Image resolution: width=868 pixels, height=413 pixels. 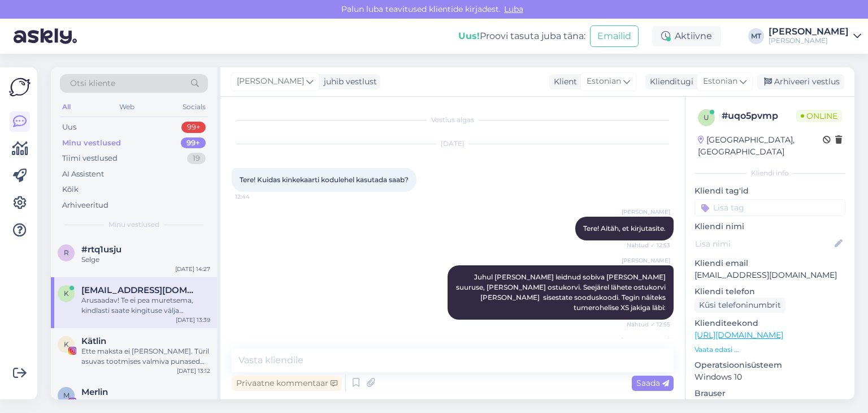 I want to click on span: u, so click(x=706, y=117).